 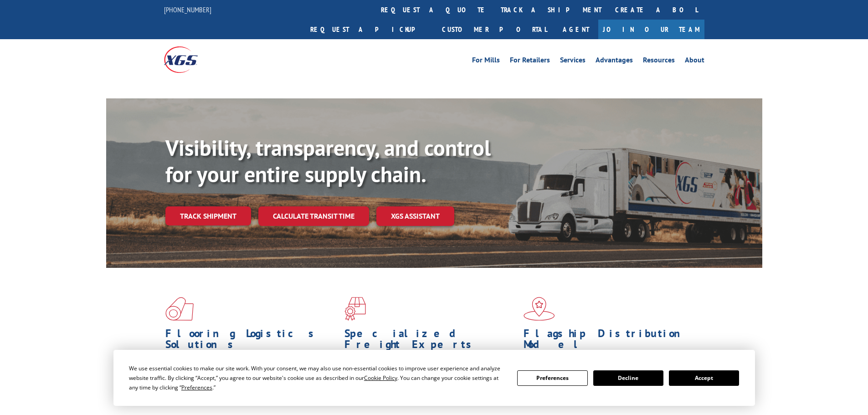 What do you see at coordinates (614, 62) in the screenshot?
I see `a: Advantages` at bounding box center [614, 62].